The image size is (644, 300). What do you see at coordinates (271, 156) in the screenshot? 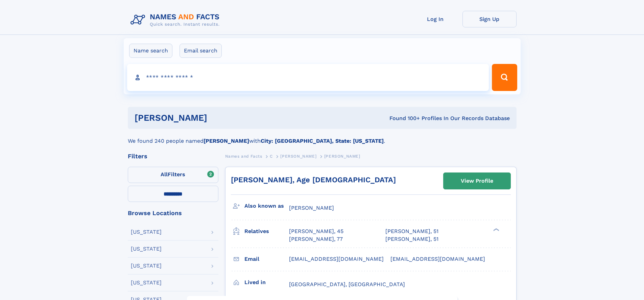
I see `span: C` at bounding box center [271, 156].